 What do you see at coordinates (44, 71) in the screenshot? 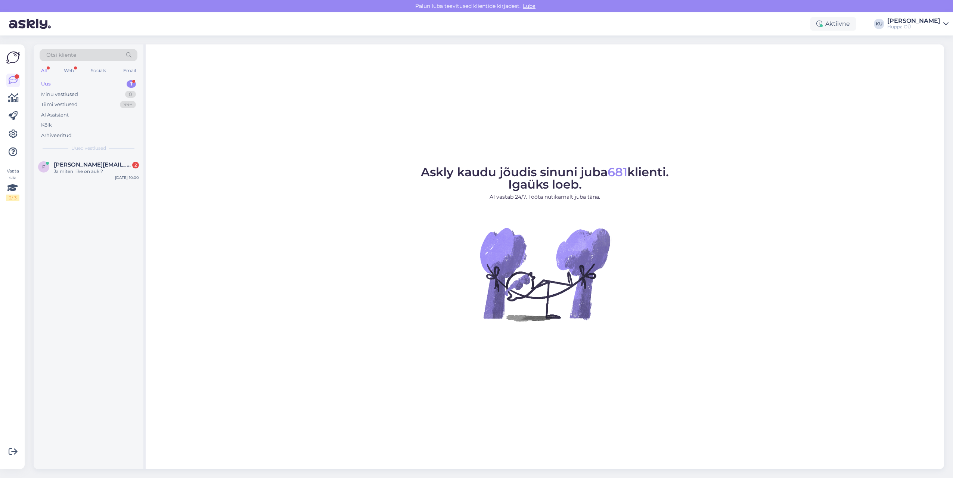
I see `div: All` at bounding box center [44, 71].